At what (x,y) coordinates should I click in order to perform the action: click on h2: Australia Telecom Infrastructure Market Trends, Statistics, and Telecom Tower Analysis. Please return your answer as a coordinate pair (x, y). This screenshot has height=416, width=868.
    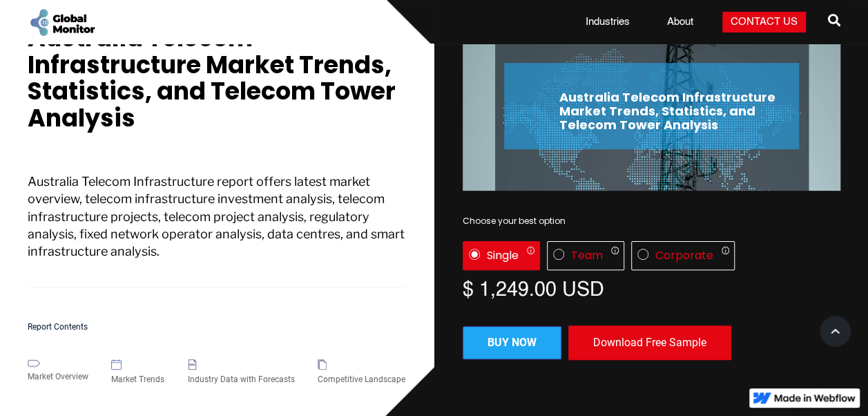
    Looking at the image, I should click on (672, 111).